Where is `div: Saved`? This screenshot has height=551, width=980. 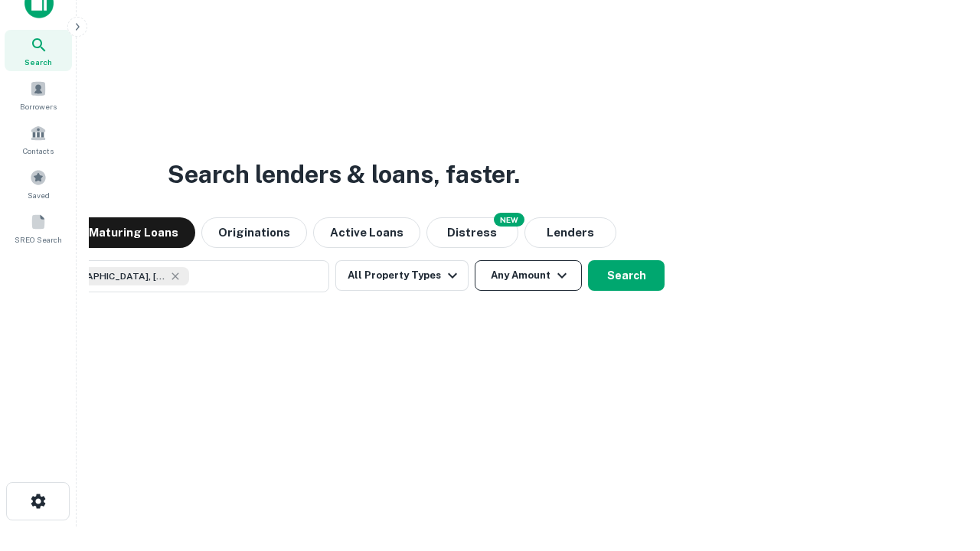
div: Saved is located at coordinates (39, 184).